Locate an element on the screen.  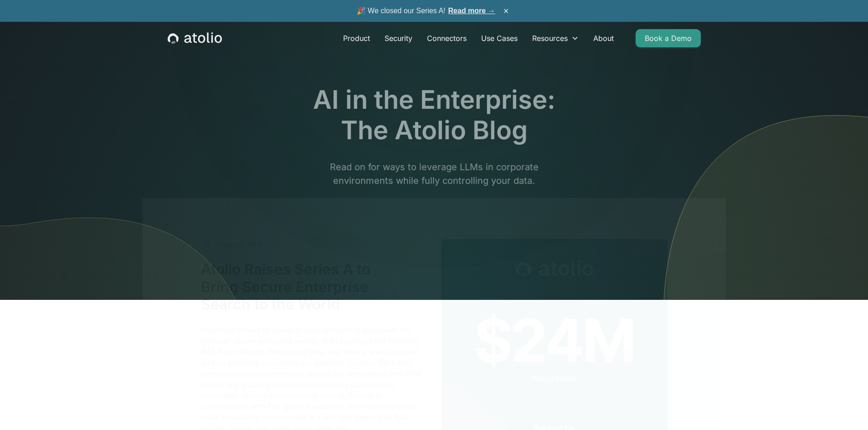
div: Featured Post is located at coordinates (239, 244).